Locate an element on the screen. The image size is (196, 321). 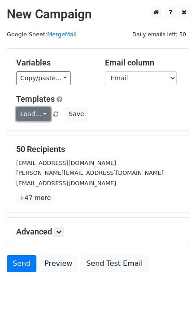
h5: 50 Recipients is located at coordinates (98, 149).